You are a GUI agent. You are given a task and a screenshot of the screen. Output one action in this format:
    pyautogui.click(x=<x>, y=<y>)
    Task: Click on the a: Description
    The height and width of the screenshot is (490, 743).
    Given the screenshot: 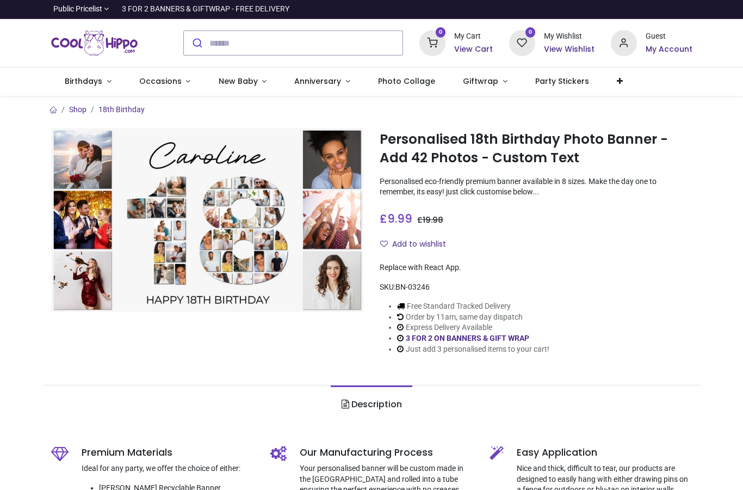 What is the action you would take?
    pyautogui.click(x=371, y=404)
    